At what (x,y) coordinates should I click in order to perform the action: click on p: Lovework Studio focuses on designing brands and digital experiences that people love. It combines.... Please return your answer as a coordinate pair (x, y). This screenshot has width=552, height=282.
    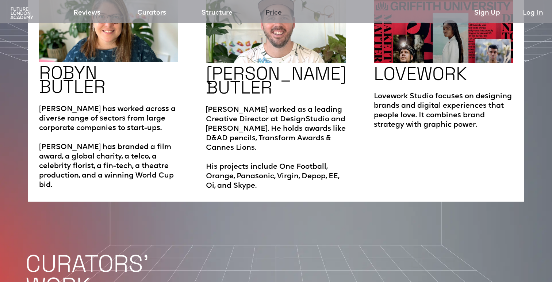
    Looking at the image, I should click on (444, 107).